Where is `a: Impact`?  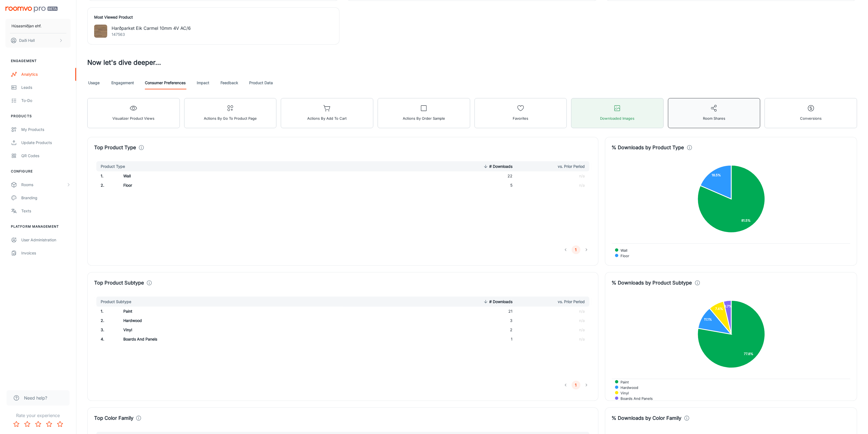 a: Impact is located at coordinates (203, 83).